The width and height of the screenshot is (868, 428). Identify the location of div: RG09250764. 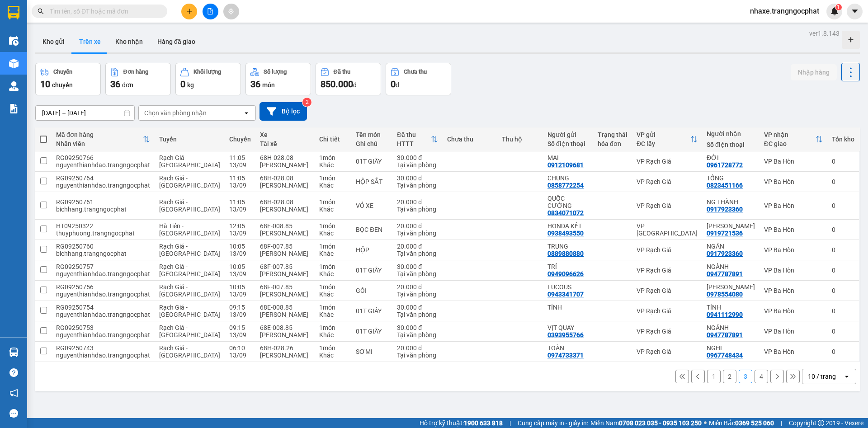
(103, 178).